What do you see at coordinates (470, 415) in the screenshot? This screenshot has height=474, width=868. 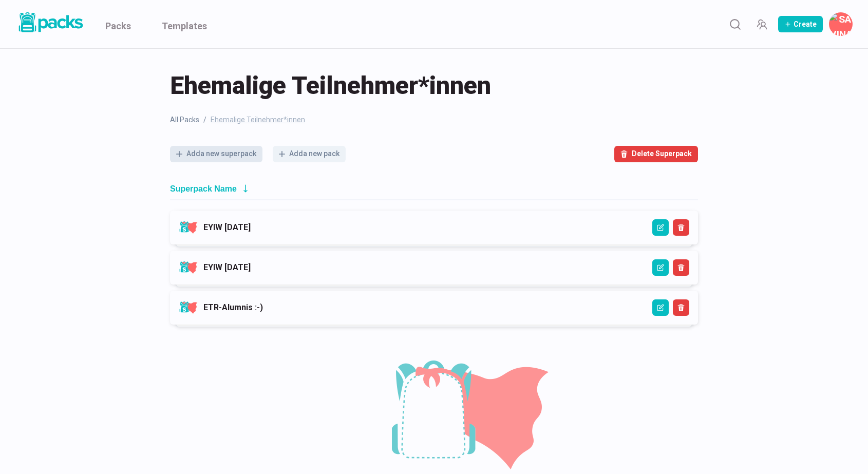 I see `img: Empty Superpack` at bounding box center [470, 415].